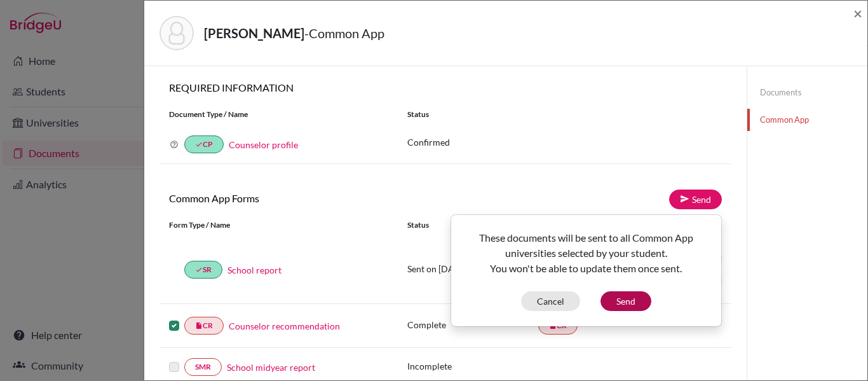  I want to click on a: Common App, so click(807, 120).